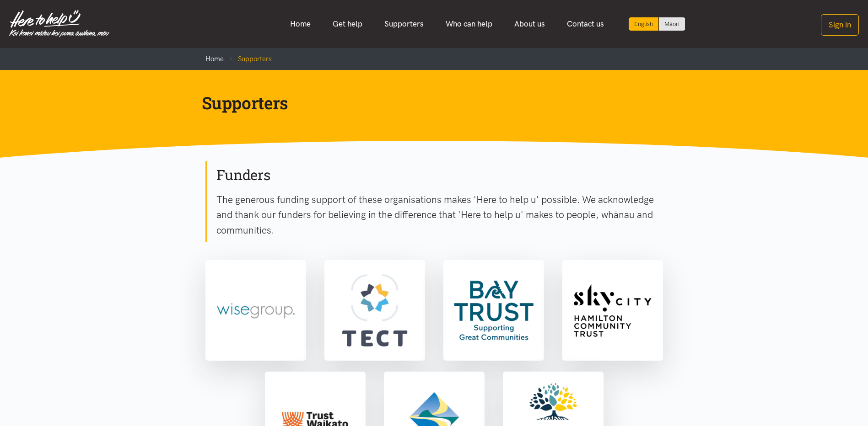 This screenshot has height=426, width=868. I want to click on img: Sky City Community Trust, so click(612, 311).